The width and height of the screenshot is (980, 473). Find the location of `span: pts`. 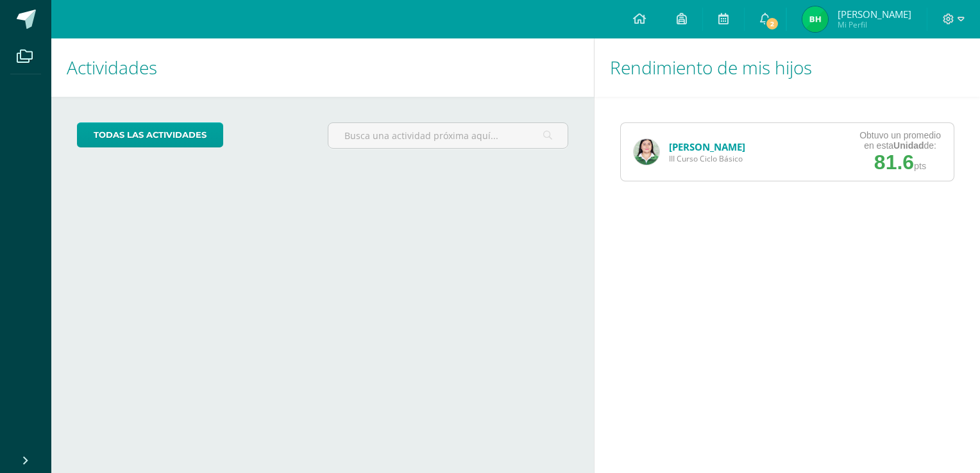

span: pts is located at coordinates (920, 165).